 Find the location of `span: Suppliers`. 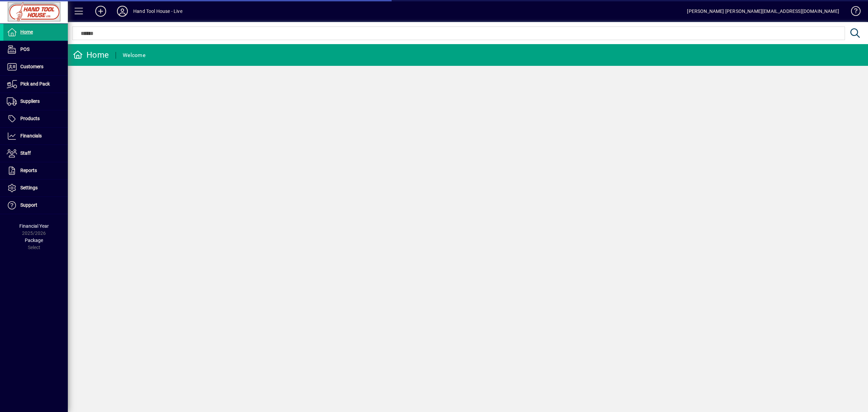

span: Suppliers is located at coordinates (30, 101).